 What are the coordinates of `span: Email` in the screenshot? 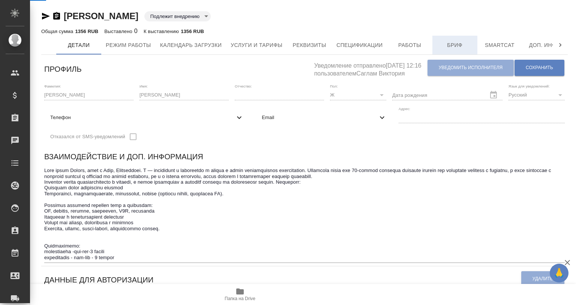 It's located at (320, 117).